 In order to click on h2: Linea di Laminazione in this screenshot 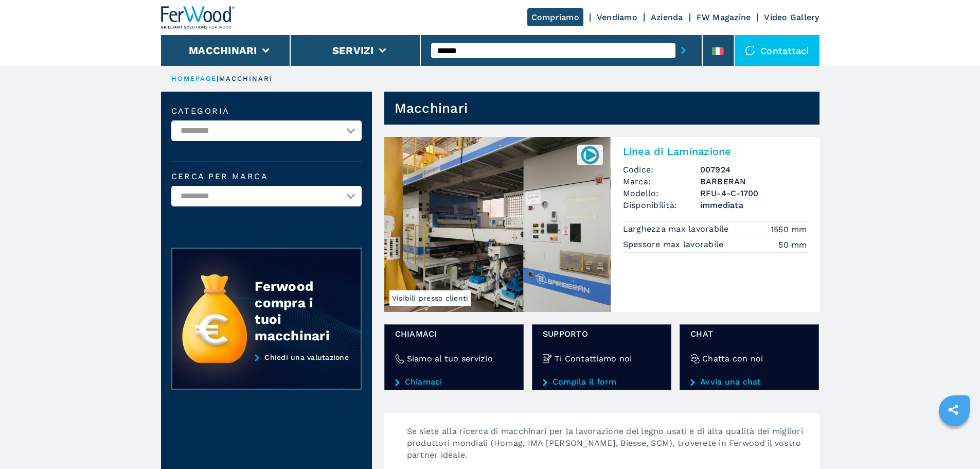, I will do `click(715, 151)`.